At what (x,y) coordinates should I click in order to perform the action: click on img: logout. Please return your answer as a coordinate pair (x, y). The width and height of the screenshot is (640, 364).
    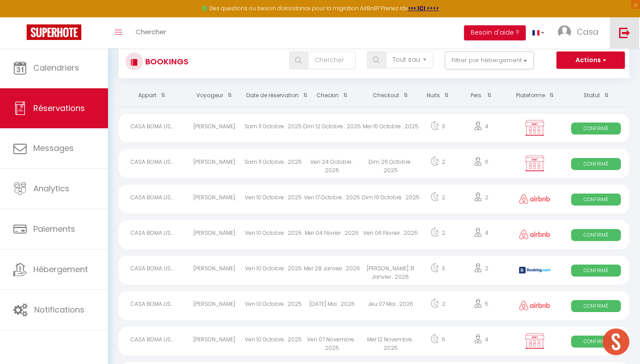
    Looking at the image, I should click on (624, 32).